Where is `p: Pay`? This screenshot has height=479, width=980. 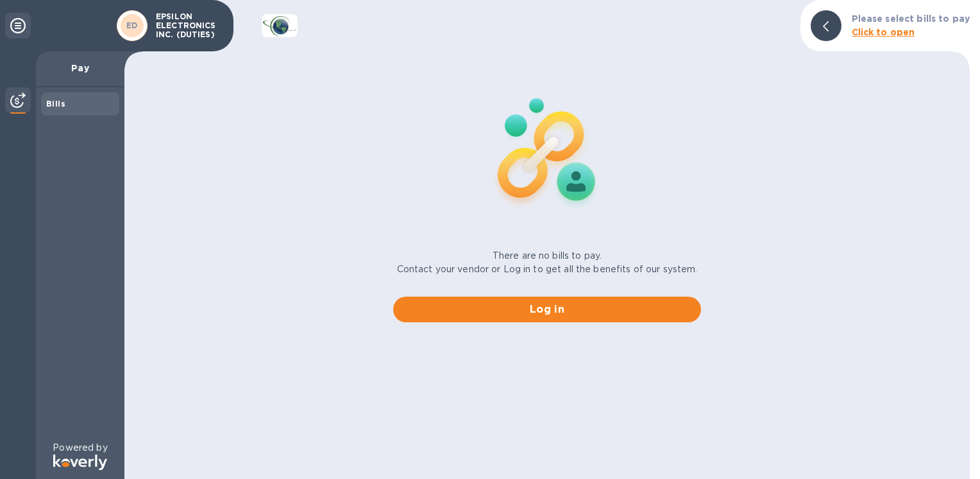 p: Pay is located at coordinates (80, 68).